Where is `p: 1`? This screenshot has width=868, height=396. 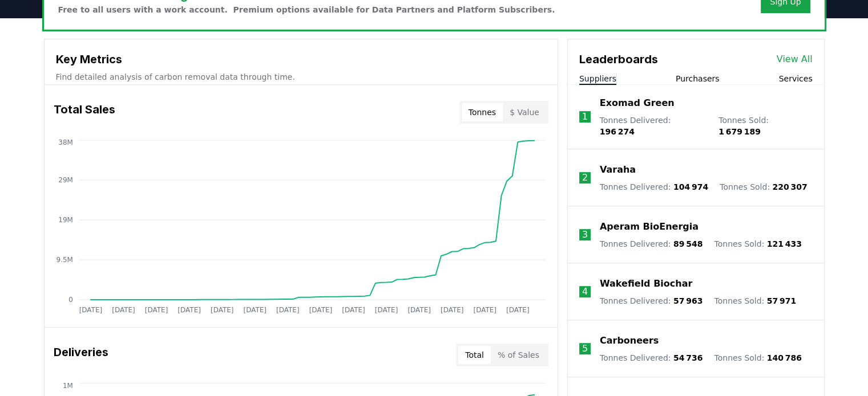
p: 1 is located at coordinates (585, 117).